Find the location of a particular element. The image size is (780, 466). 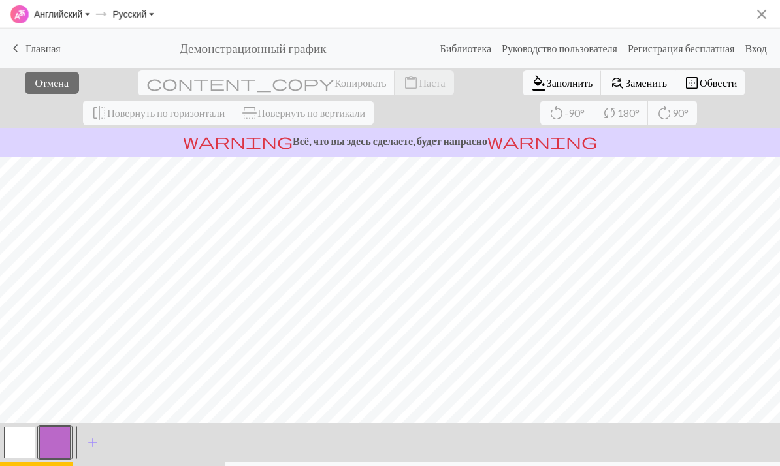

button: Обвести is located at coordinates (710, 83).